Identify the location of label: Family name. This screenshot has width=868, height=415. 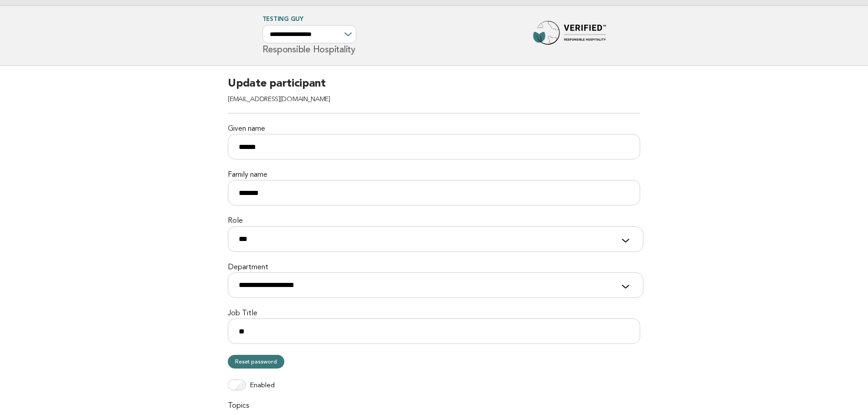
(434, 175).